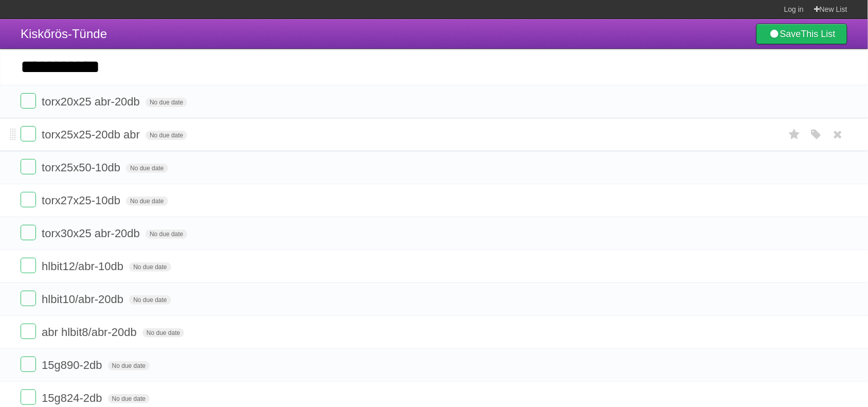  Describe the element at coordinates (795, 135) in the screenshot. I see `label: Star task` at that location.